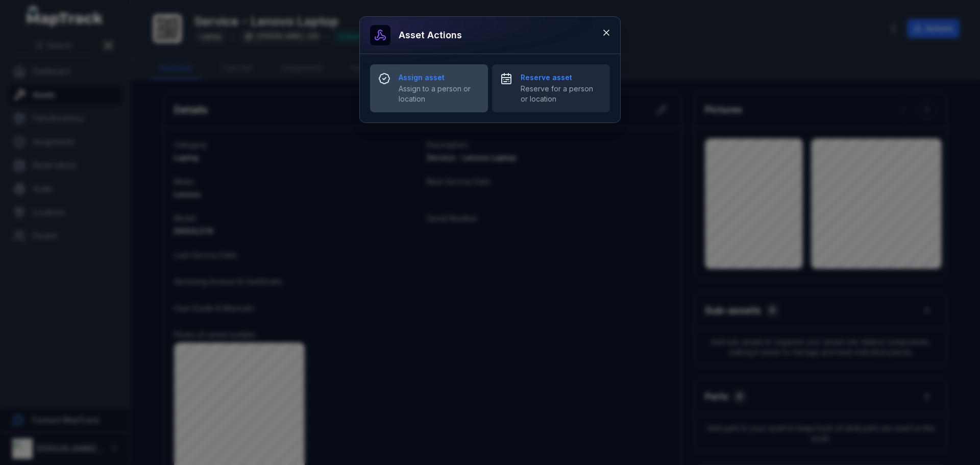  Describe the element at coordinates (561, 78) in the screenshot. I see `strong: Reserve asset` at that location.